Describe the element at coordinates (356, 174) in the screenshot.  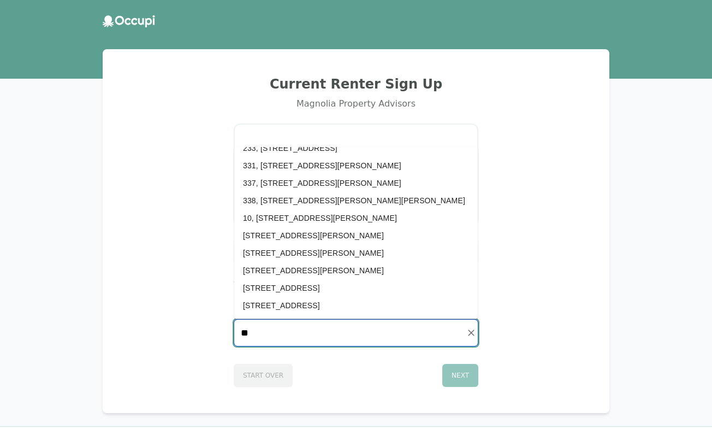
I see `img: Magnolia Property Advisors` at that location.